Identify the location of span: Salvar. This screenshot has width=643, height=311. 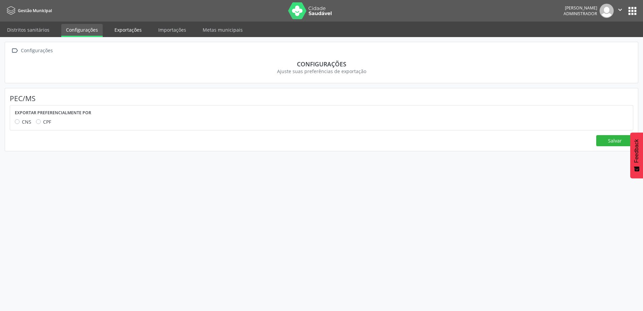
(615, 140).